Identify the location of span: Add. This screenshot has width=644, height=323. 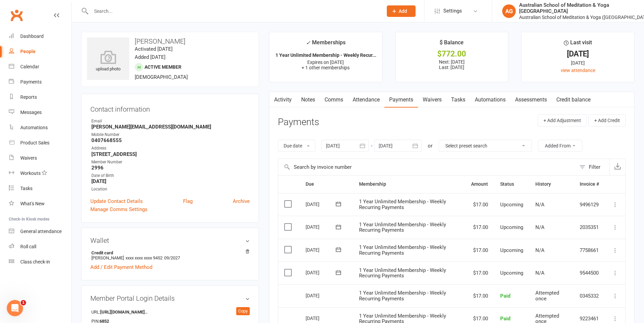
(403, 11).